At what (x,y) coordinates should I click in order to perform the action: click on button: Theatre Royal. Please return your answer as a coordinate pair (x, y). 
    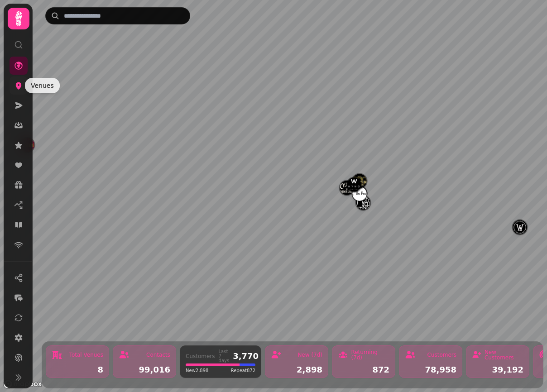
    Looking at the image, I should click on (359, 181).